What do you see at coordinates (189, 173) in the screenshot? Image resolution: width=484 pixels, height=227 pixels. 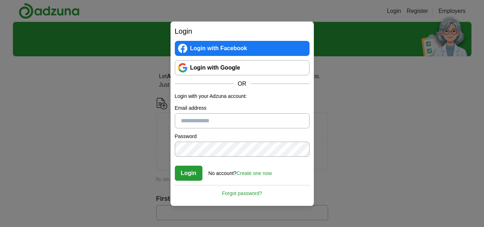 I see `button: Login` at bounding box center [189, 173].